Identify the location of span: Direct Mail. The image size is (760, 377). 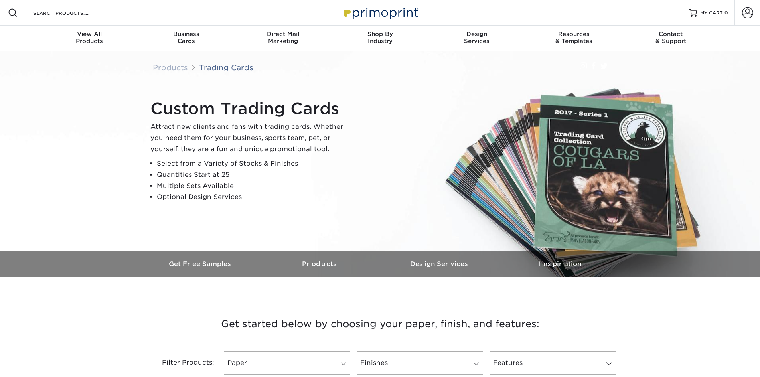
(283, 34).